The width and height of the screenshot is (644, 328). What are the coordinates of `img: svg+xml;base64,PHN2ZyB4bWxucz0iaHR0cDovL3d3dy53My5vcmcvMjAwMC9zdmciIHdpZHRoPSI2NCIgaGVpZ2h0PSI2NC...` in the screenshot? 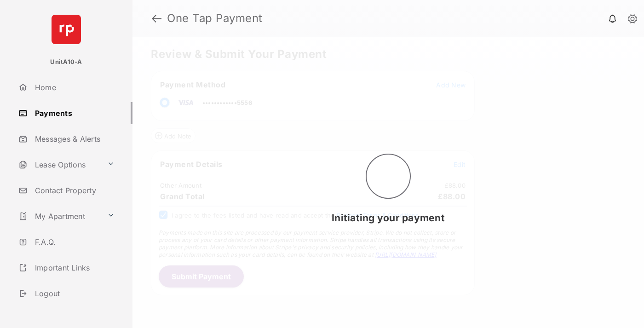 It's located at (66, 29).